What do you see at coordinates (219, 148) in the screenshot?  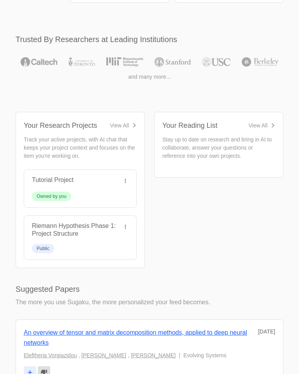 I see `p: Stay up to date on research and bring in AI to collaborate, answer your questions or reference in...` at bounding box center [219, 148].